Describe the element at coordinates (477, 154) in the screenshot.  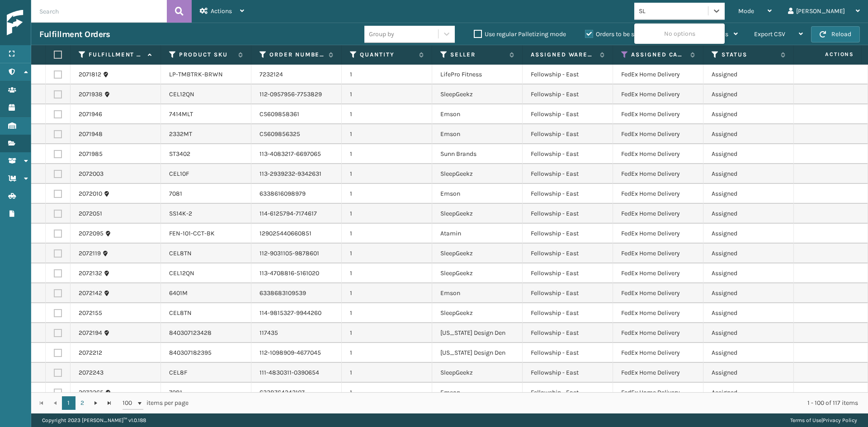
I see `td: Sunn Brands` at that location.